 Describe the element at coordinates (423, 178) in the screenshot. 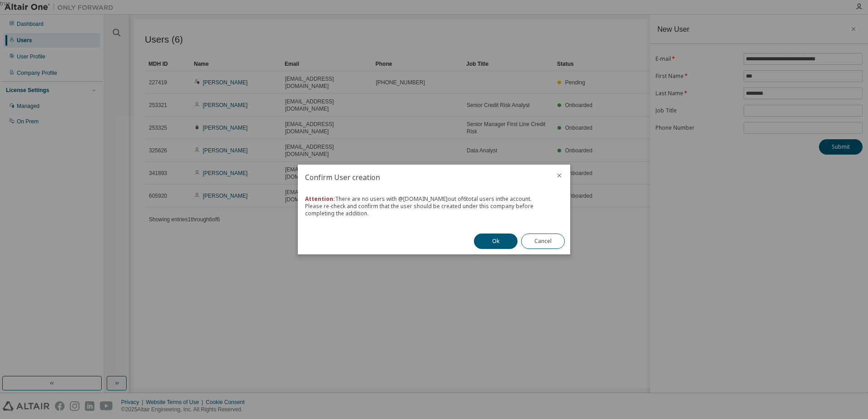

I see `h2: Confirm User creation` at that location.